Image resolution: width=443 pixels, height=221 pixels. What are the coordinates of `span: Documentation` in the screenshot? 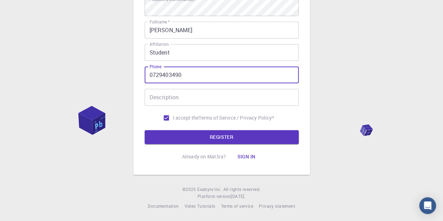 It's located at (163, 206).